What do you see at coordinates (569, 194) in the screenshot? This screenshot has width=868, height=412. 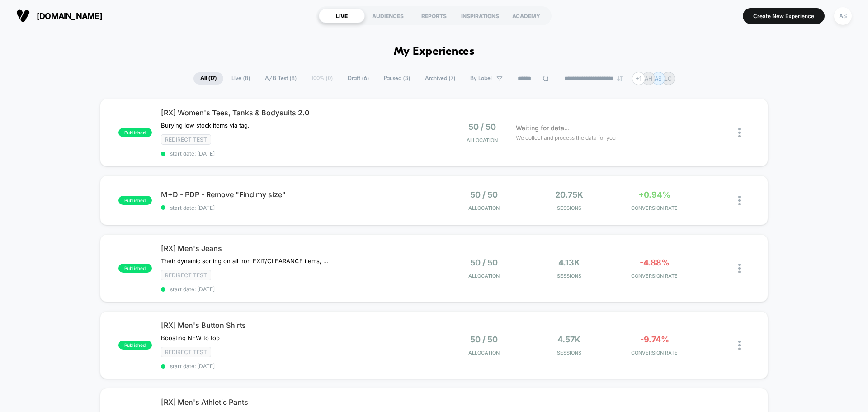 I see `span: 20.75k` at bounding box center [569, 194].